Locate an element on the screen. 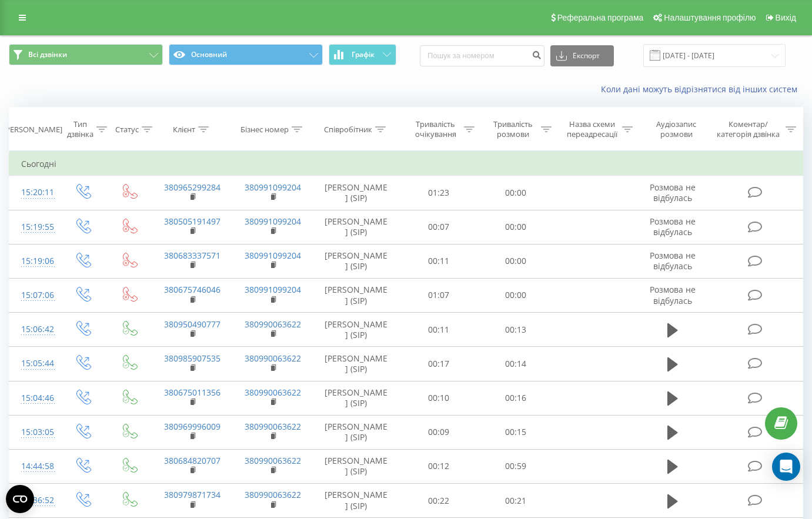 The image size is (812, 519). div: Тривалість розмови is located at coordinates (514, 130).